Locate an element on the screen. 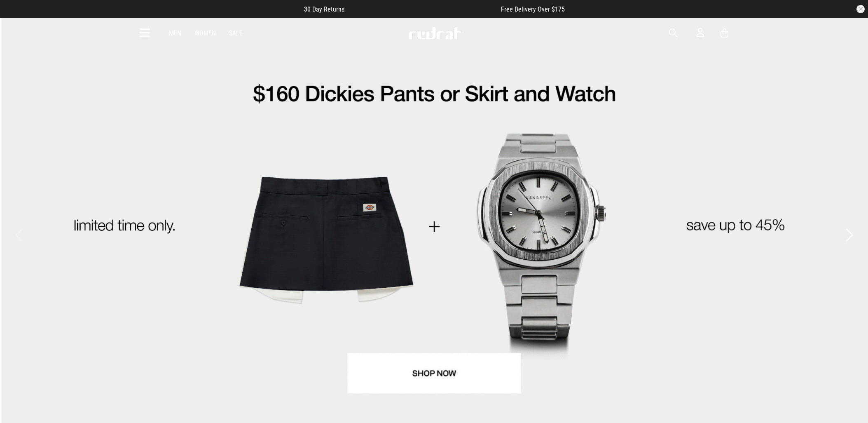 This screenshot has height=423, width=868. img: Redrat logo is located at coordinates (435, 33).